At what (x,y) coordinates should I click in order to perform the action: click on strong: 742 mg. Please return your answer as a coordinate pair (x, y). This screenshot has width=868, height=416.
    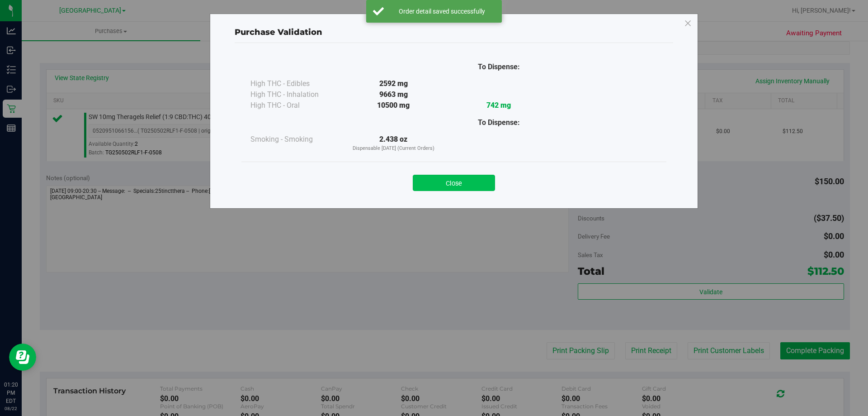
    Looking at the image, I should click on (498, 105).